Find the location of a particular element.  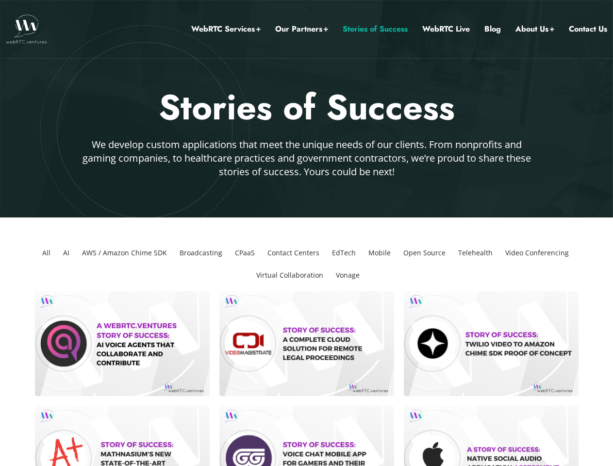

a: Our Partners is located at coordinates (302, 29).